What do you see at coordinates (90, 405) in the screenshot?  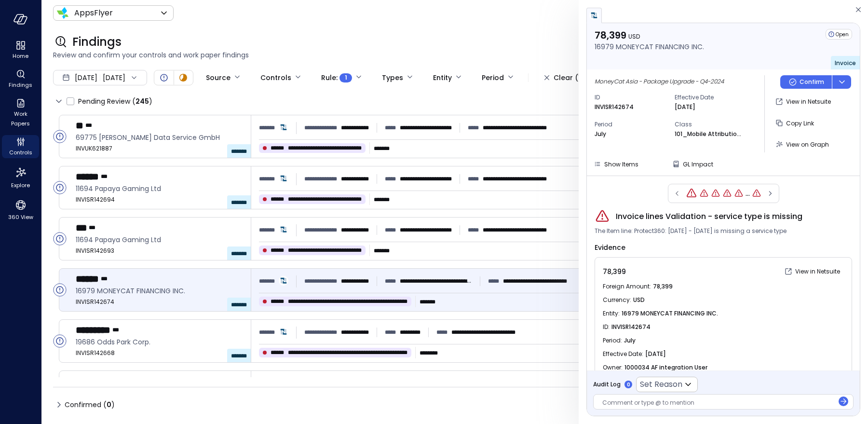 I see `span: Confirmed` at bounding box center [90, 405].